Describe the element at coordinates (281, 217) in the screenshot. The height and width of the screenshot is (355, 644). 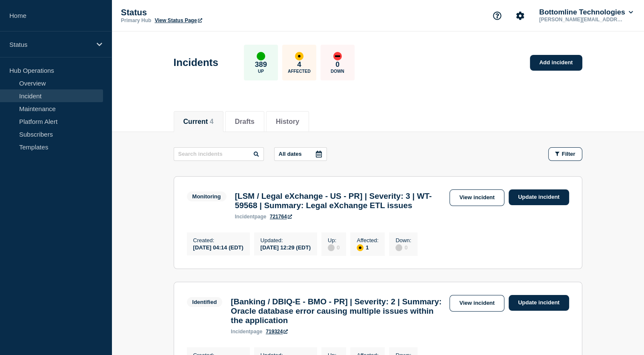
I see `a: 721764` at that location.